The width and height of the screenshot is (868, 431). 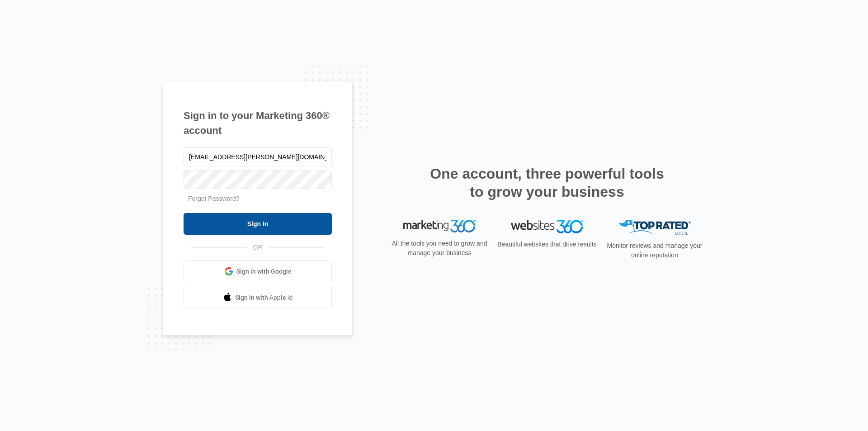 I want to click on h1: Sign in to your Marketing 360® account, so click(x=258, y=123).